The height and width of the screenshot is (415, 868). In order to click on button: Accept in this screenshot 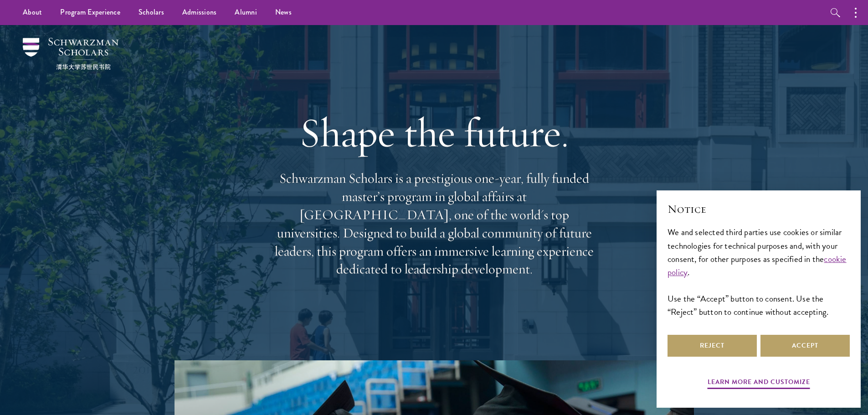, I will do `click(805, 345)`.